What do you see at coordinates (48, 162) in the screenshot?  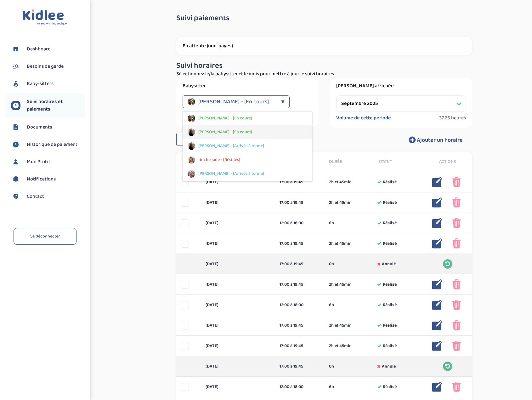 I see `a: Mon Profil` at bounding box center [48, 162].